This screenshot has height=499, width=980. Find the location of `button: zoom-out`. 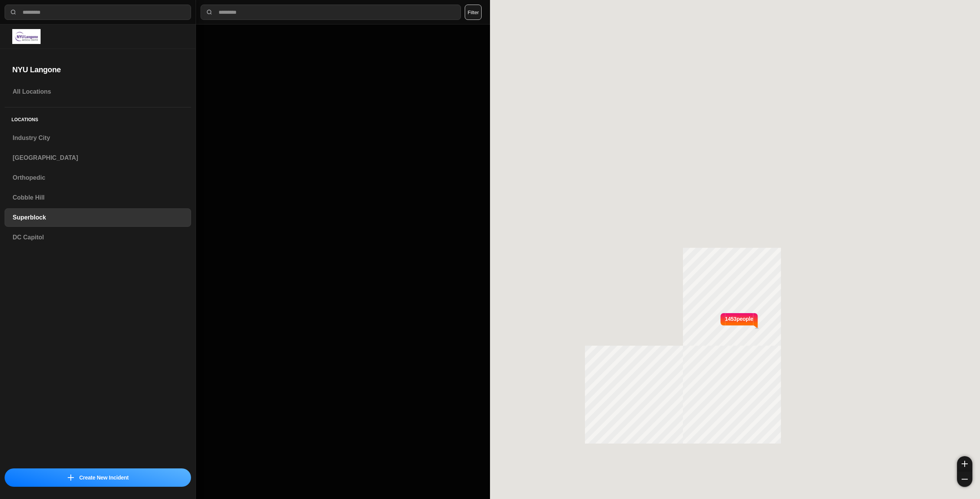

button: zoom-out is located at coordinates (965, 479).